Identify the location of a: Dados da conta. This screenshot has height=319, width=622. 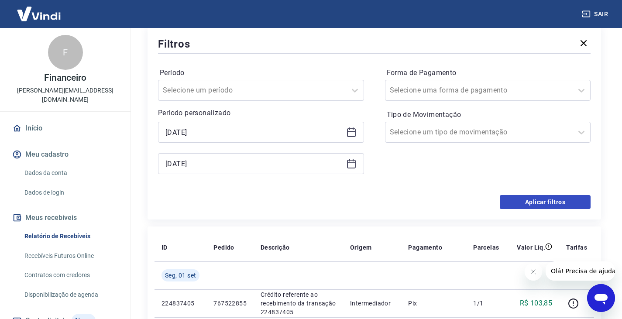
(70, 173).